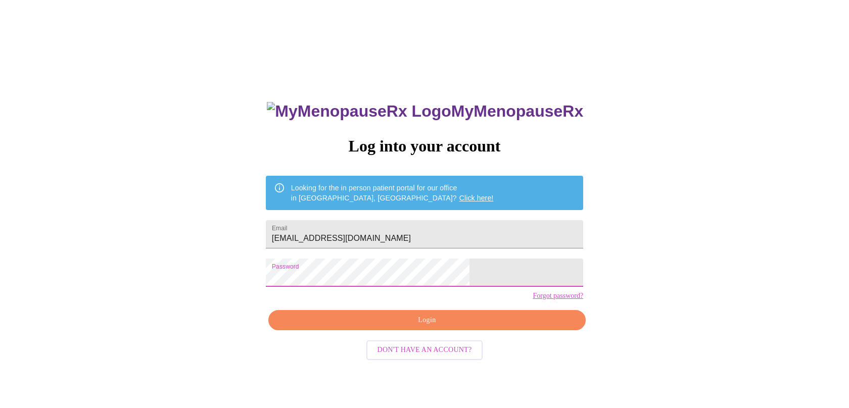 The height and width of the screenshot is (408, 849). I want to click on a: Don't have an account?, so click(425, 349).